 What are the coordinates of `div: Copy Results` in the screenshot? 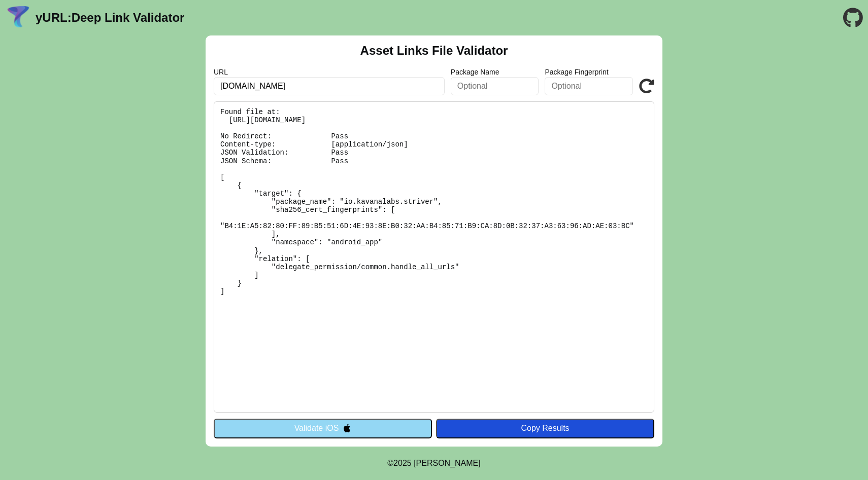 It's located at (545, 429).